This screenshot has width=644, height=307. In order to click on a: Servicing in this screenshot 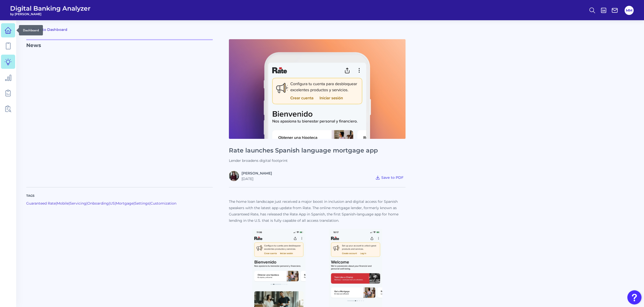, I will do `click(78, 203)`.